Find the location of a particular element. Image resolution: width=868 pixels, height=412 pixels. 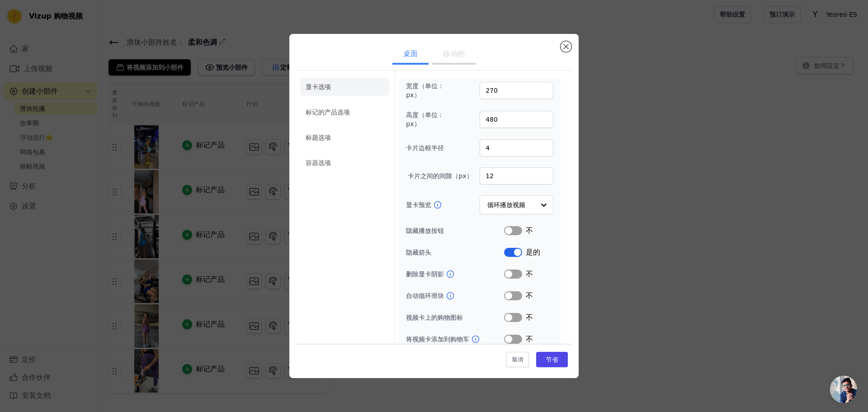

font: 显卡选项 is located at coordinates (318, 87).